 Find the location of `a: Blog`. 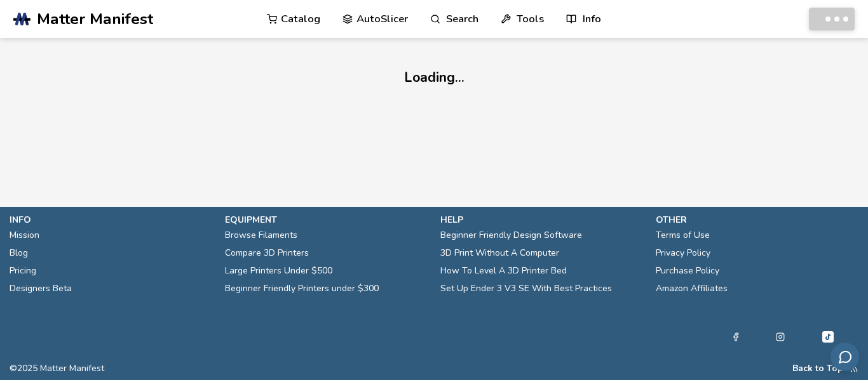

a: Blog is located at coordinates (19, 253).